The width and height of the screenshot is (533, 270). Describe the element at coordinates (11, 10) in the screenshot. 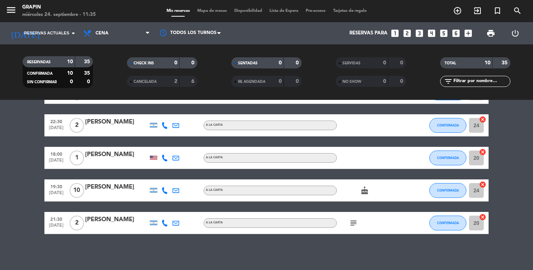

I see `i: menu` at that location.